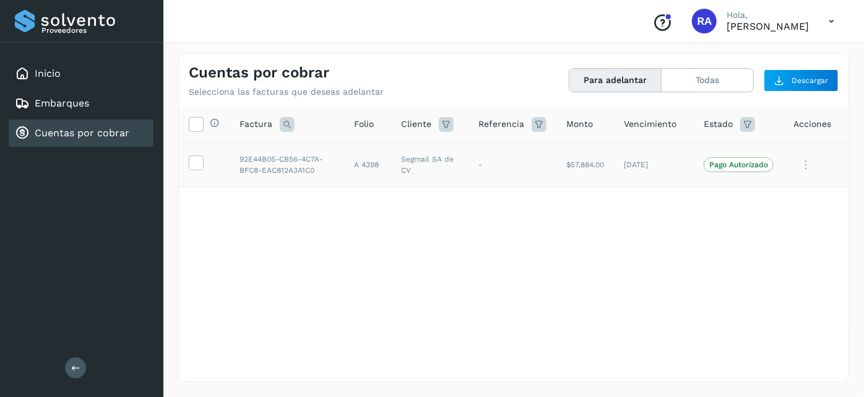  What do you see at coordinates (286, 92) in the screenshot?
I see `p: Selecciona las facturas que deseas adelantar` at bounding box center [286, 92].